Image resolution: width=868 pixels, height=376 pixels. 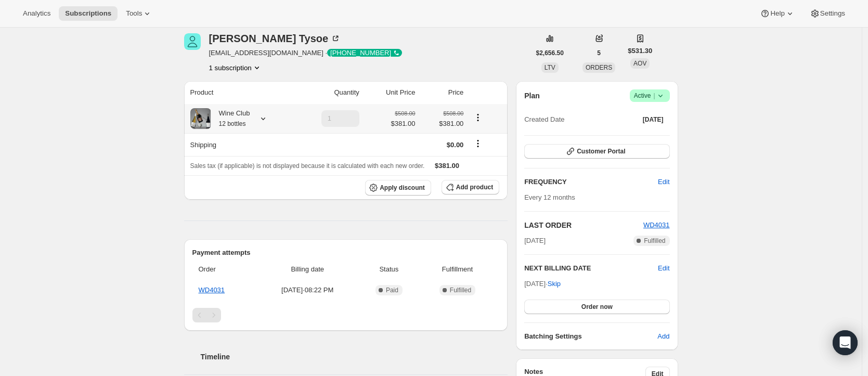 I want to click on button: Settings, so click(x=827, y=14).